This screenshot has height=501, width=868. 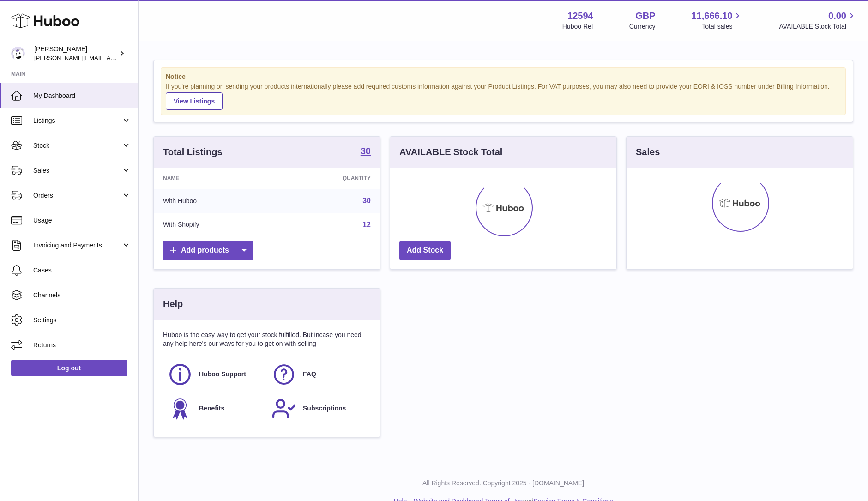 I want to click on div: If you're planning on sending your products internationally please add required customs informati..., so click(x=503, y=96).